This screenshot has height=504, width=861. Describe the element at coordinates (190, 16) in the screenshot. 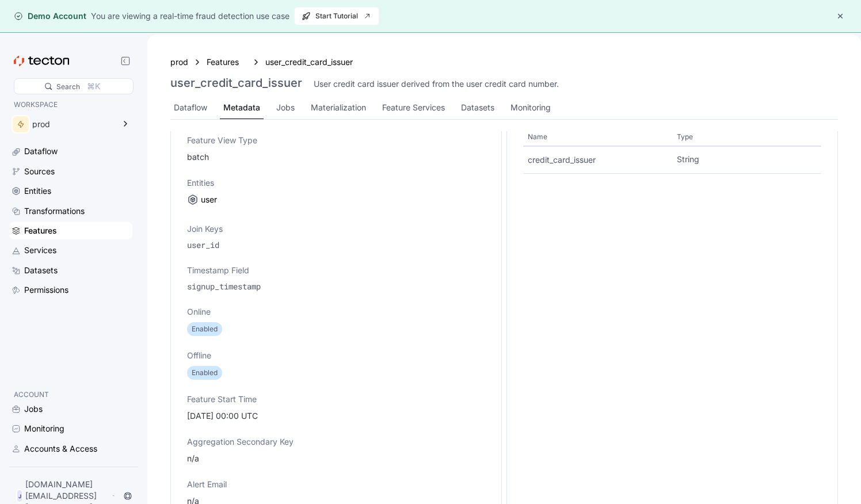

I see `div: You are viewing a real-time fraud detection use case` at that location.